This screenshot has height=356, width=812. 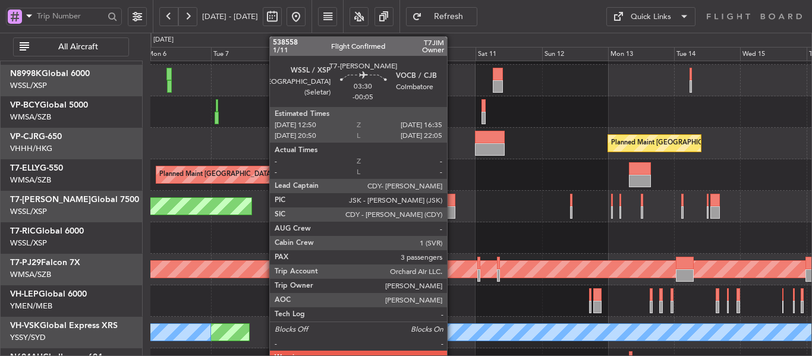 What do you see at coordinates (651, 17) in the screenshot?
I see `button: Quick Links` at bounding box center [651, 17].